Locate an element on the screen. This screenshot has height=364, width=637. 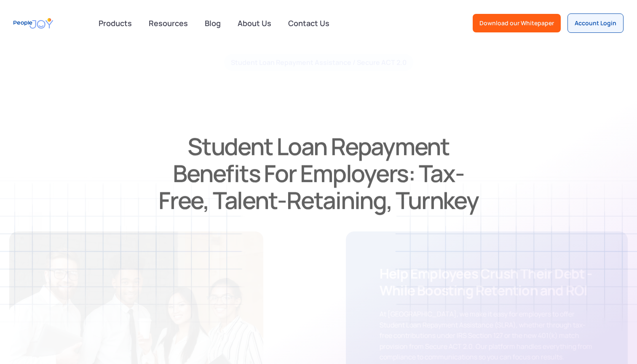
div: Products is located at coordinates (115, 23).